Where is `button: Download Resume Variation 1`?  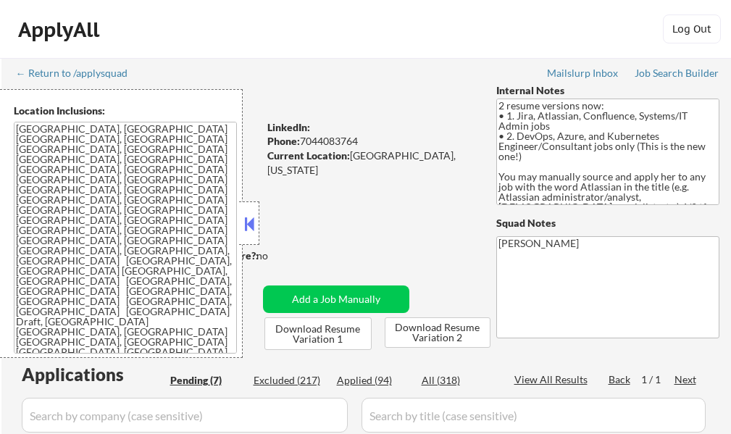
button: Download Resume Variation 1 is located at coordinates (318, 333).